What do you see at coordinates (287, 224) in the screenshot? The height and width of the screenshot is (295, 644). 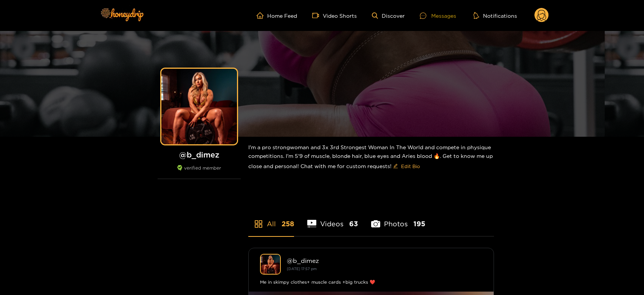 I see `span: 258` at bounding box center [287, 224].